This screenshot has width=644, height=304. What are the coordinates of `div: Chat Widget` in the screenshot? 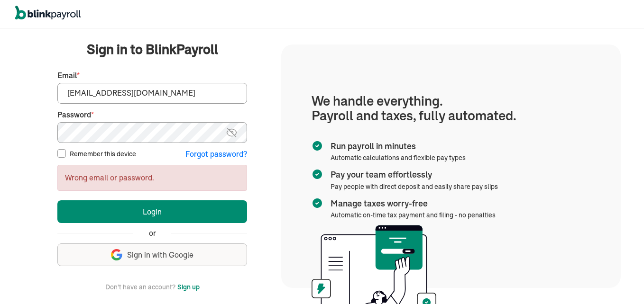 It's located at (565, 253).